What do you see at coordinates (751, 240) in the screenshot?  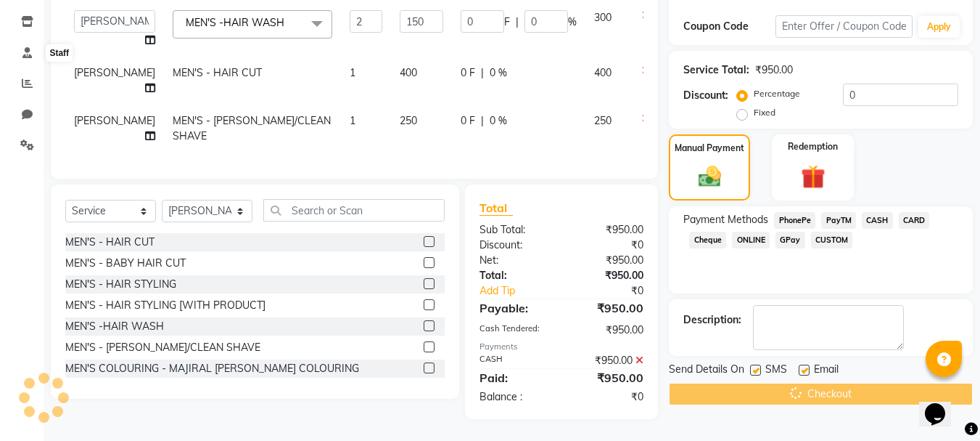 I see `span: ONLINE` at bounding box center [751, 240].